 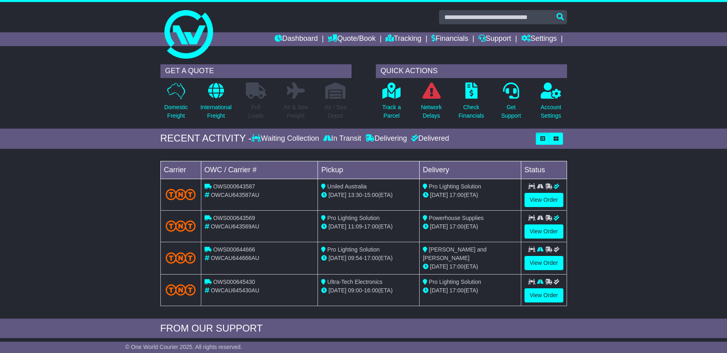 I want to click on p: Check Financials, so click(x=471, y=112).